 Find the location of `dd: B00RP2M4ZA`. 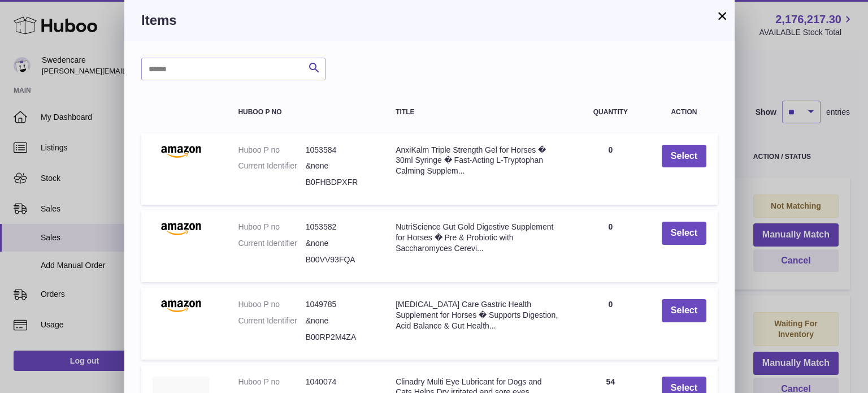

dd: B00RP2M4ZA is located at coordinates (339, 337).